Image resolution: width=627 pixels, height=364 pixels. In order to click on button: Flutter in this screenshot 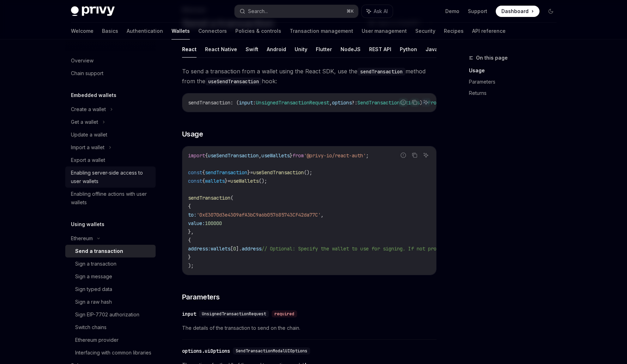, I will do `click(324, 49)`.